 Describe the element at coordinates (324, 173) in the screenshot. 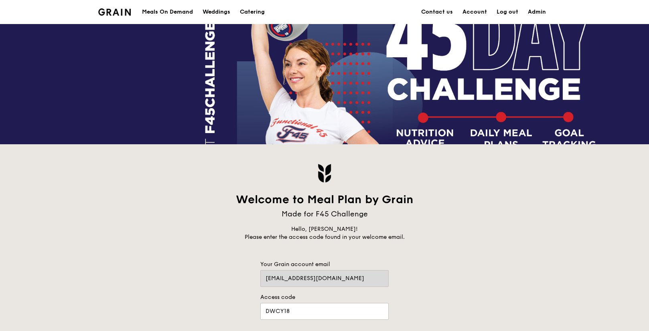

I see `img: Grain logo` at that location.